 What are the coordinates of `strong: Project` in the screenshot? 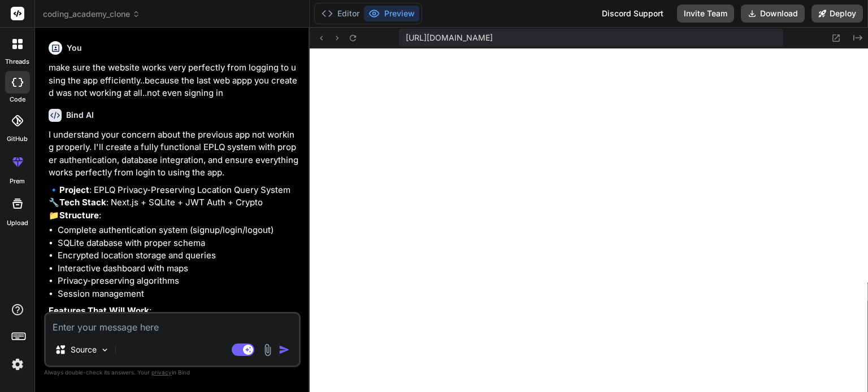 It's located at (74, 190).